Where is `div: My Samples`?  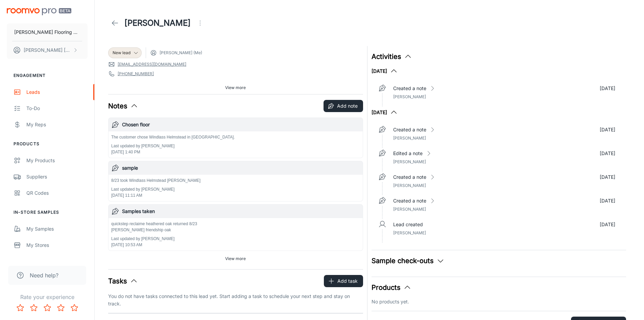
div: My Samples is located at coordinates (57, 229).